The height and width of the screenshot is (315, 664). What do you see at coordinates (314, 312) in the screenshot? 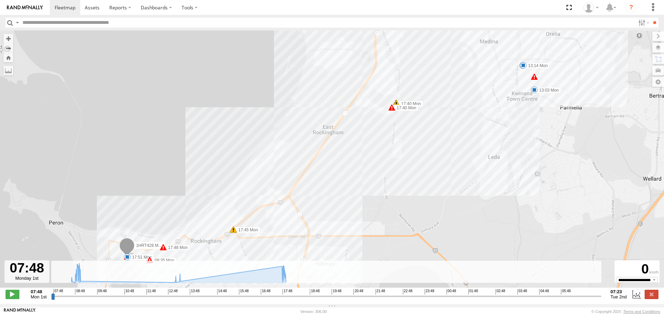
I see `div: Version: 306.00` at bounding box center [314, 312].